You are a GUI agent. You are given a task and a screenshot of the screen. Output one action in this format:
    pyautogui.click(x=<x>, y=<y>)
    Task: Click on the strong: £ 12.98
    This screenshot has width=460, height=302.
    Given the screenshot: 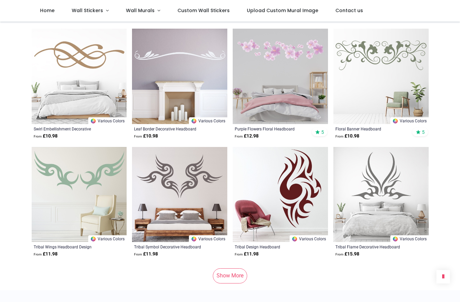 What is the action you would take?
    pyautogui.click(x=247, y=136)
    